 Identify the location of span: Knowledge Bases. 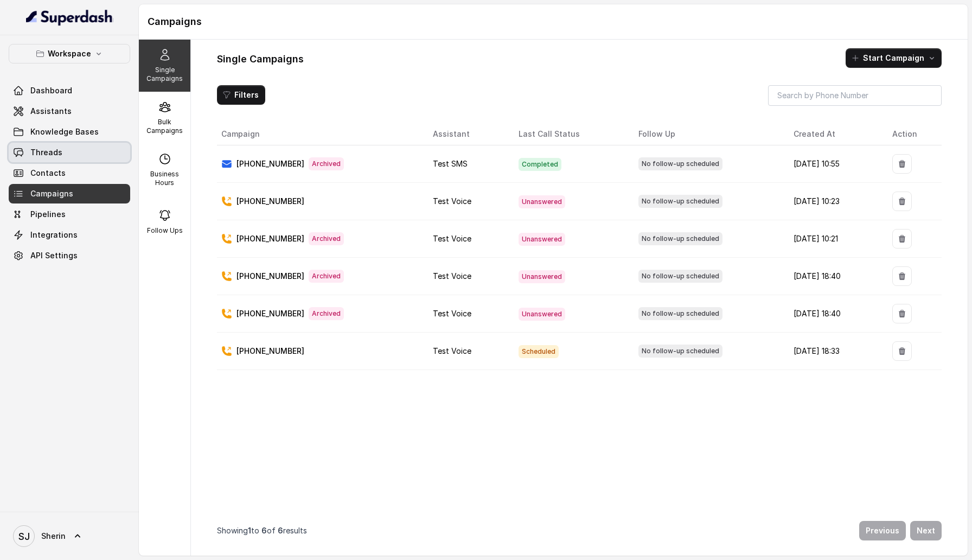
(64, 132).